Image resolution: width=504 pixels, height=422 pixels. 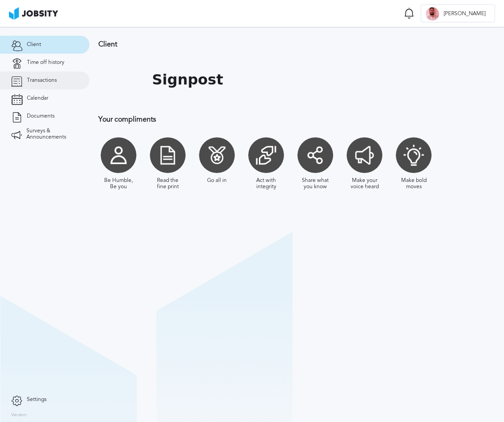 I want to click on span: Settings, so click(x=37, y=399).